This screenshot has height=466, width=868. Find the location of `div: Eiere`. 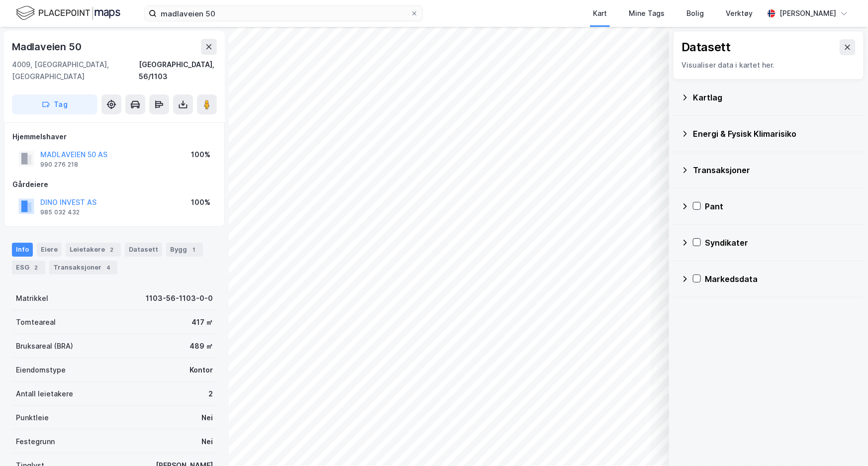

div: Eiere is located at coordinates (49, 250).